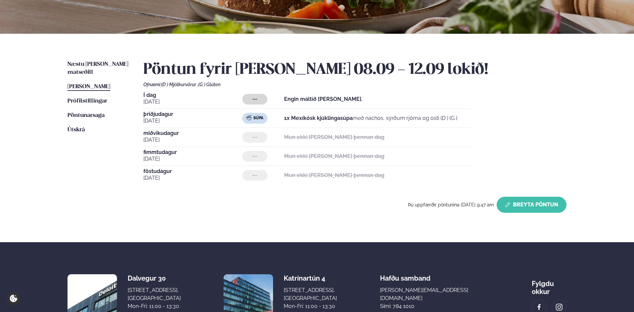 This screenshot has height=312, width=634. Describe the element at coordinates (87, 101) in the screenshot. I see `a: Prófílstillingar` at that location.